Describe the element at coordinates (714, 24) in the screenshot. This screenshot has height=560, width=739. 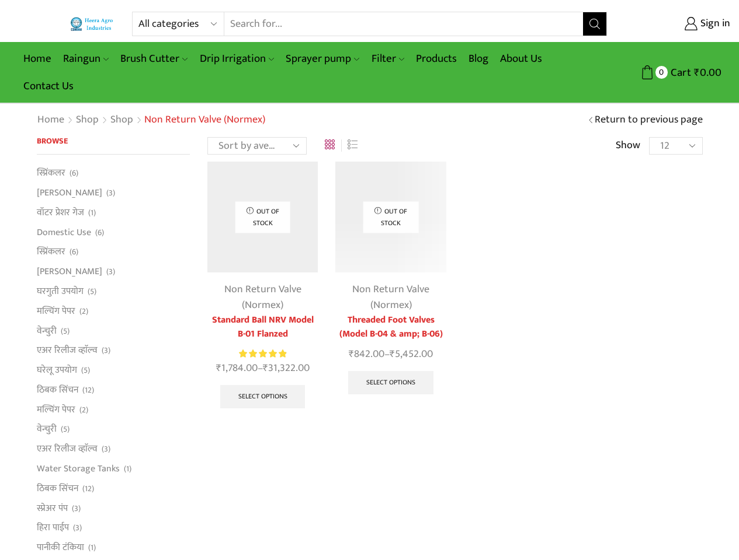
I see `span: Sign in` at that location.